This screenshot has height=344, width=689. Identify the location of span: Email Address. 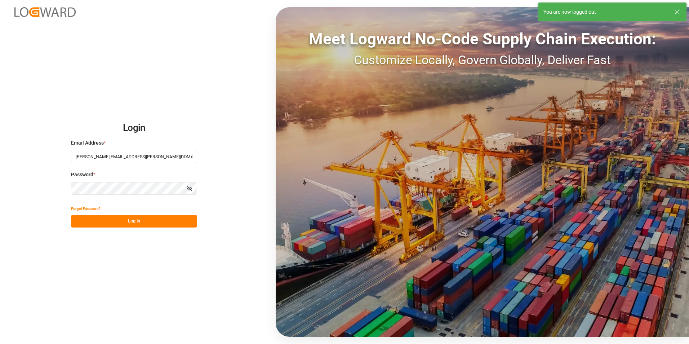
(87, 143).